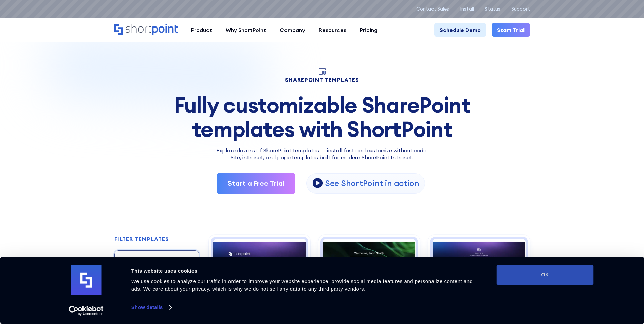 This screenshot has width=644, height=324. What do you see at coordinates (260, 274) in the screenshot?
I see `img: Intranet Layout 2 – SharePoint Homepage Design: Modern homepage for news, tools, people, and events.` at bounding box center [260, 274].